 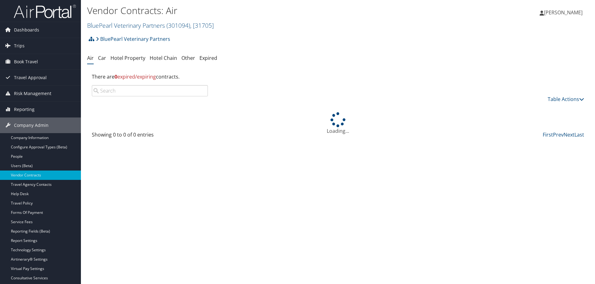 What do you see at coordinates (338, 123) in the screenshot?
I see `div: Loading...` at bounding box center [338, 123].